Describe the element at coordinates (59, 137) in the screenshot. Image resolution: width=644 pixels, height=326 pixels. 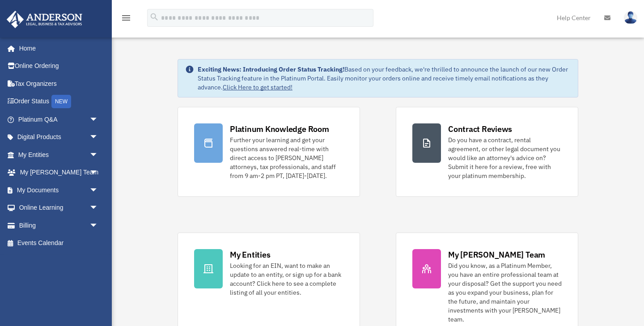
I see `a: Digital Productsarrow_drop_down` at that location.